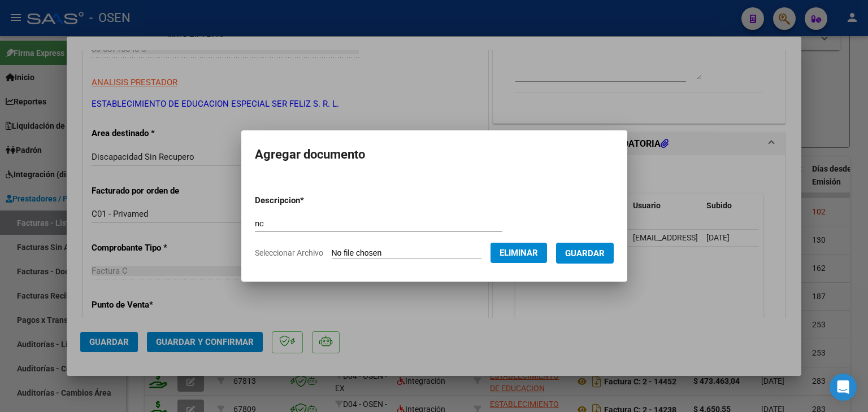 This screenshot has height=412, width=868. I want to click on span: Eliminar, so click(518, 253).